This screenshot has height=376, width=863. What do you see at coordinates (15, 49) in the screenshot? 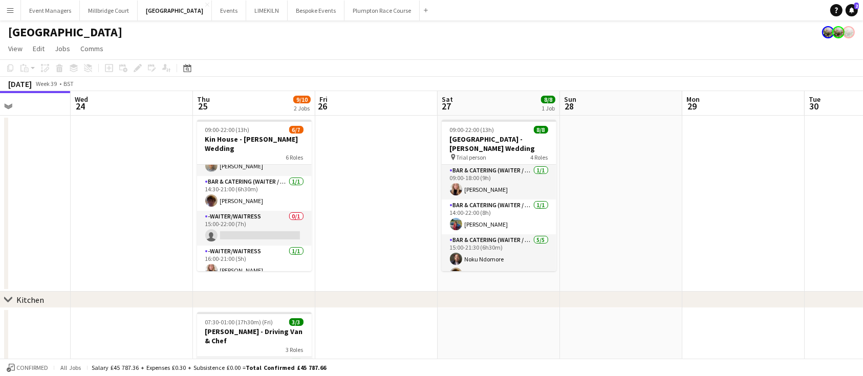
I see `a: View` at bounding box center [15, 49].